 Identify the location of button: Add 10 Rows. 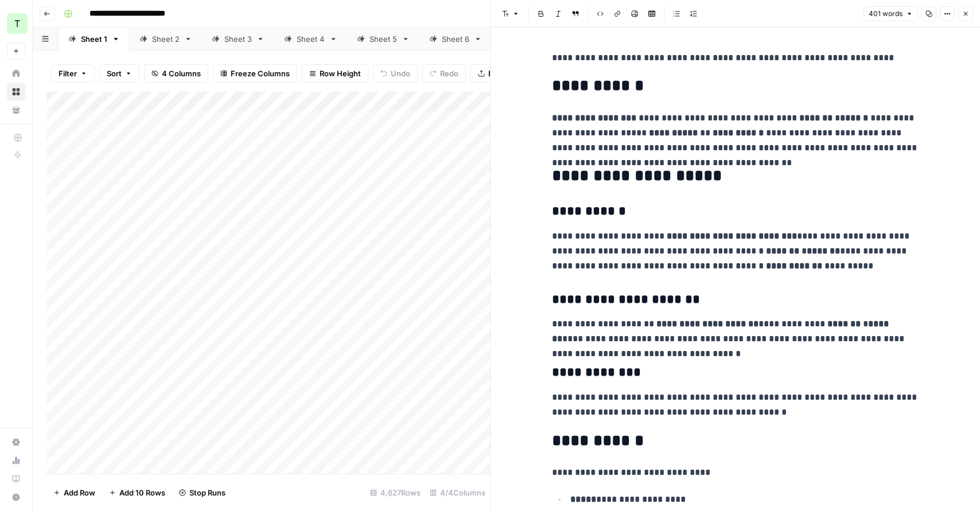
(137, 493).